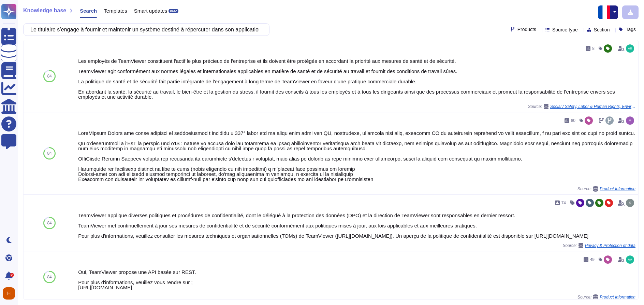  Describe the element at coordinates (631, 29) in the screenshot. I see `span: Tags` at that location.